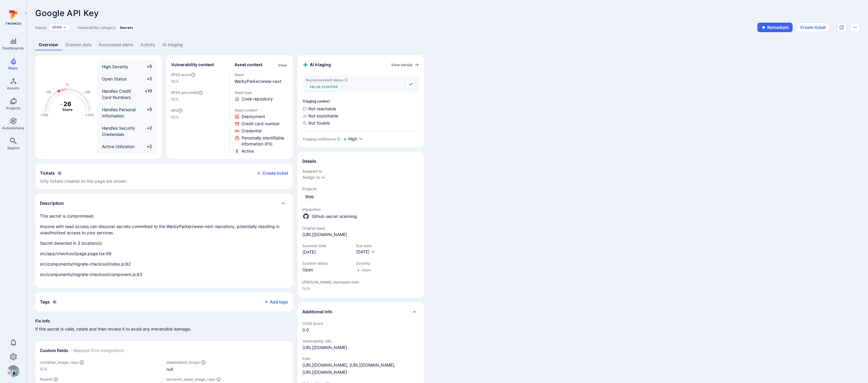 The image size is (868, 383). I want to click on i: Expand navigation menu, so click(26, 13).